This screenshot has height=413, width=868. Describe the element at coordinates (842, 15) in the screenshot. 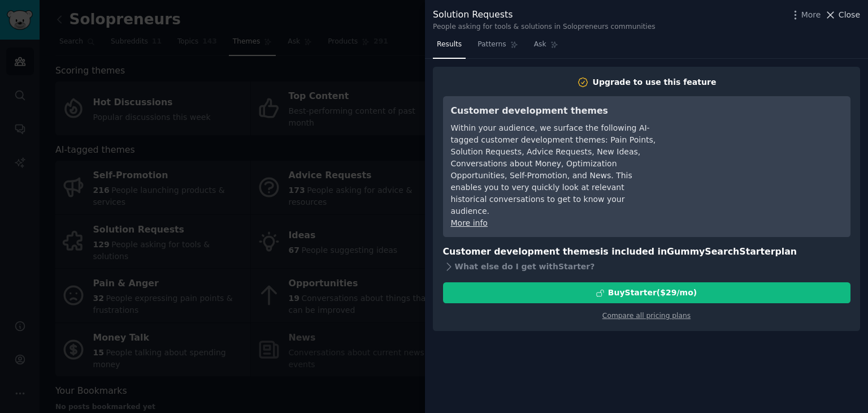

I see `button: Close` at that location.